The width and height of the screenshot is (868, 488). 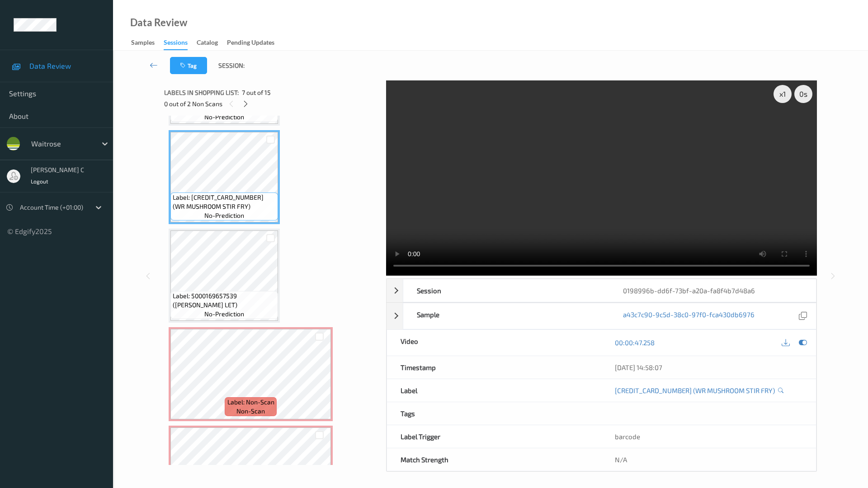 What do you see at coordinates (782, 94) in the screenshot?
I see `div: x 1` at bounding box center [782, 94].